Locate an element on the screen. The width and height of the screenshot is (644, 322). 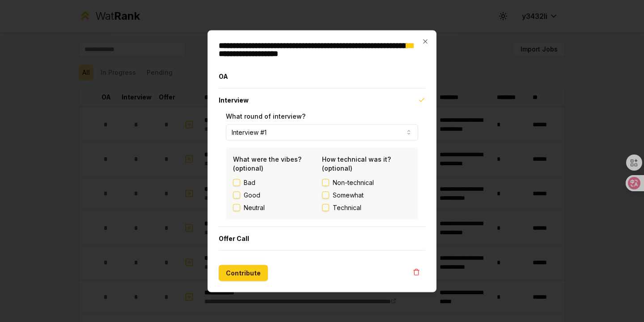
button: Somewhat is located at coordinates (325, 195).